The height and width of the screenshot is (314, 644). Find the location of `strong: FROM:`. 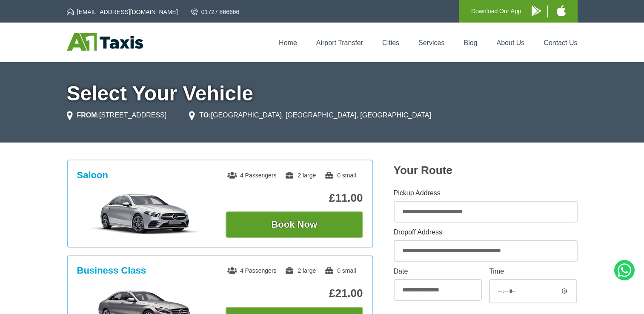

strong: FROM: is located at coordinates (88, 115).